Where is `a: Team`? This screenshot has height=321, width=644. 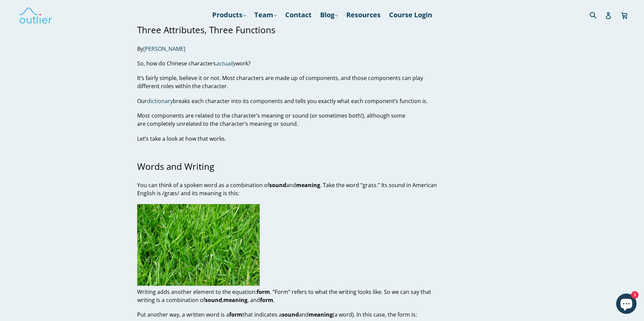
a: Team is located at coordinates (265, 15).